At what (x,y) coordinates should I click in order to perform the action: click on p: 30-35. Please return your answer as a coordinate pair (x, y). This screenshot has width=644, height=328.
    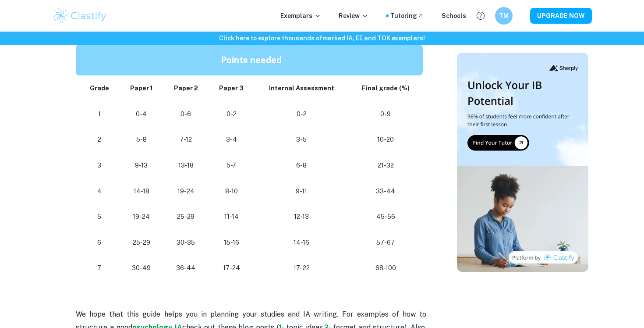
    Looking at the image, I should click on (186, 243).